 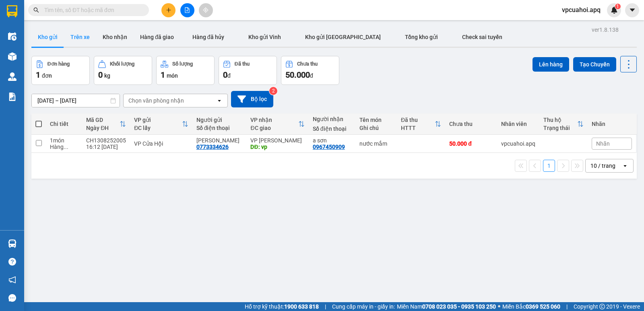 What do you see at coordinates (277, 147) in the screenshot?
I see `div: DĐ: vp` at bounding box center [277, 147].